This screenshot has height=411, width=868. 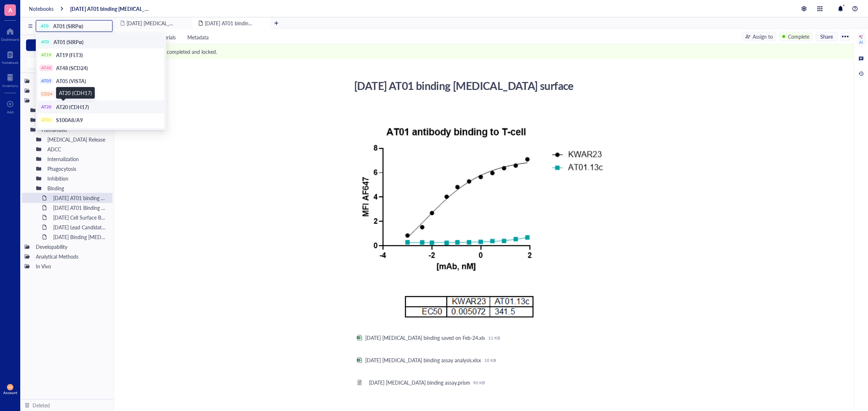 I want to click on span: AT20 (CDH17), so click(x=72, y=107).